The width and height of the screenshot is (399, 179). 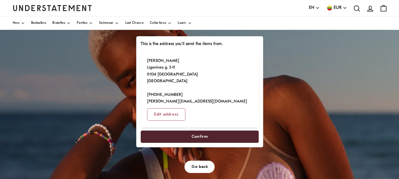 What do you see at coordinates (166, 114) in the screenshot?
I see `span: Edit address` at bounding box center [166, 114].